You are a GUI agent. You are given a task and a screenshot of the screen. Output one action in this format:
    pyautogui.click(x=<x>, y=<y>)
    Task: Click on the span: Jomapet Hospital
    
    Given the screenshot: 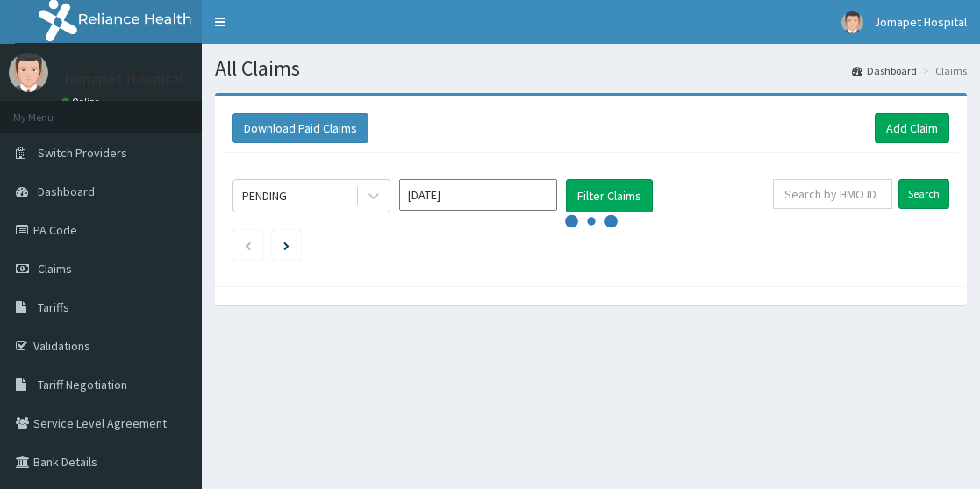 What is the action you would take?
    pyautogui.click(x=920, y=22)
    